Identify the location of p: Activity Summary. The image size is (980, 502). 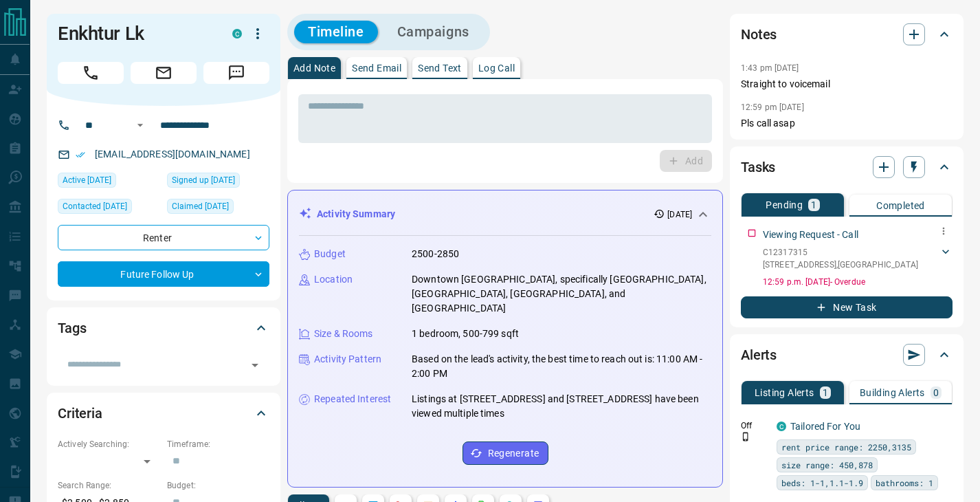
(356, 214).